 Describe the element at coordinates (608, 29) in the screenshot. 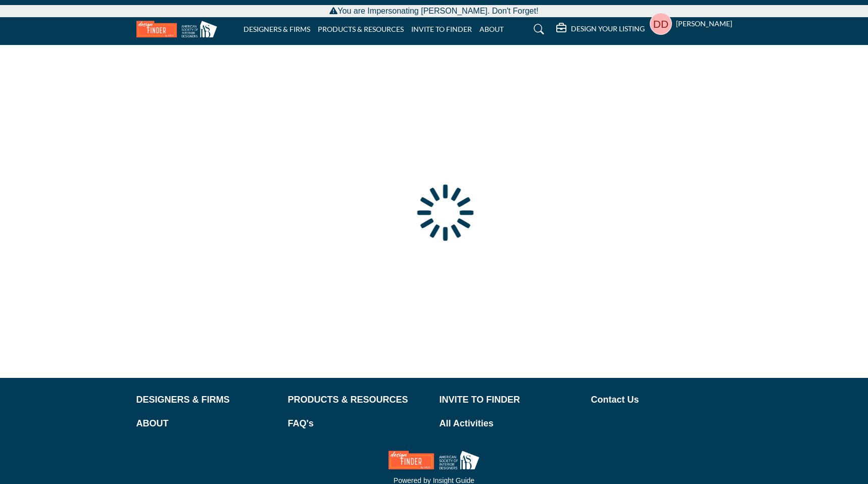

I see `h5: DESIGN YOUR LISTING` at that location.